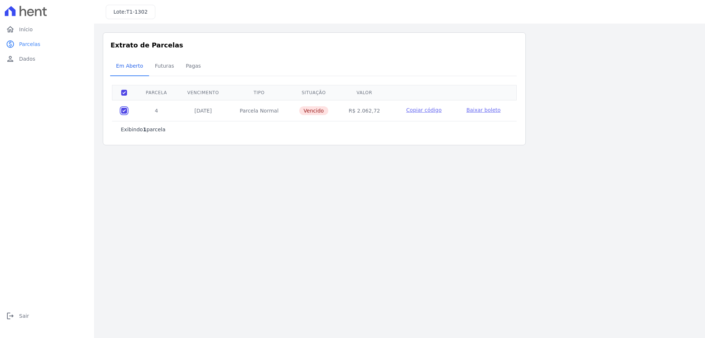  I want to click on b: 1, so click(145, 129).